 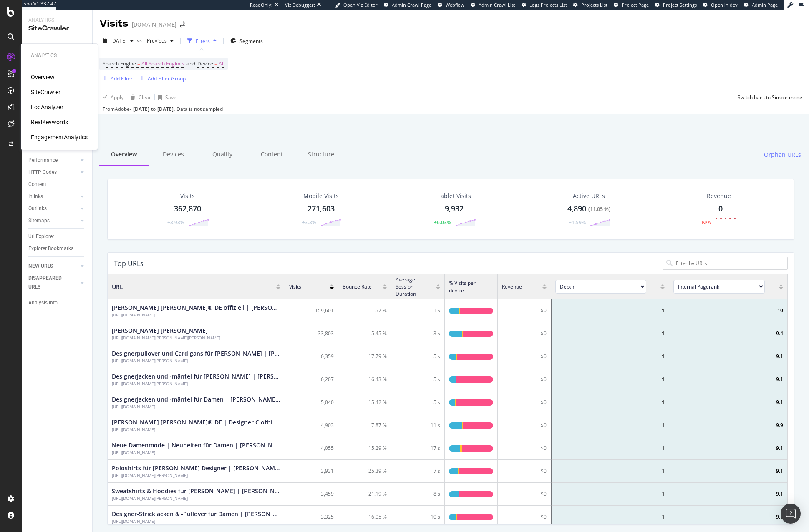 I want to click on a: Explorer Bookmarks, so click(x=57, y=249).